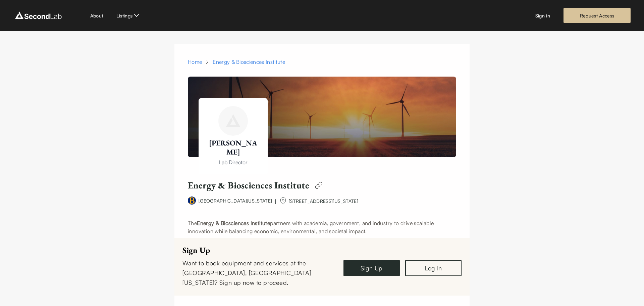 Image resolution: width=644 pixels, height=306 pixels. I want to click on strong: Energy & Biosciences Institute, so click(234, 223).